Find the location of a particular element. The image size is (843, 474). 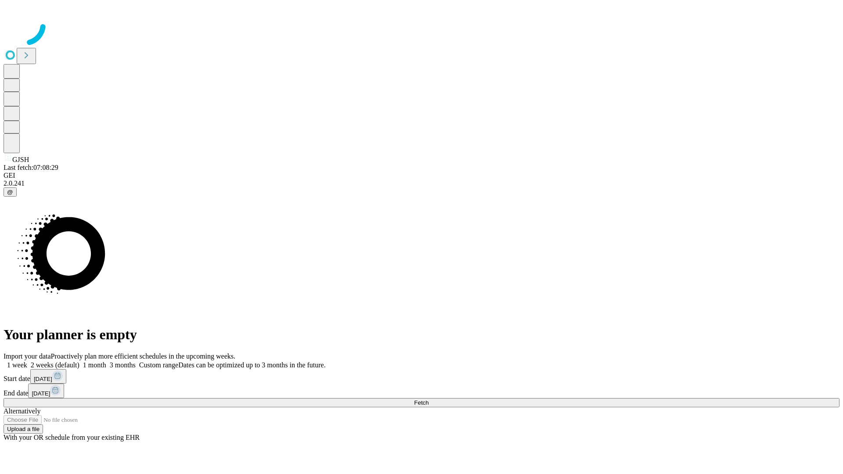

span: Last fetch: 07:08:29 is located at coordinates (31, 167).